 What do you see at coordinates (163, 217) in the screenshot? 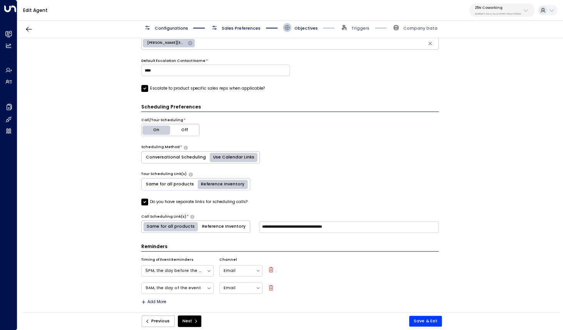
I see `label: Call Scheduling Link(s)` at bounding box center [163, 217].